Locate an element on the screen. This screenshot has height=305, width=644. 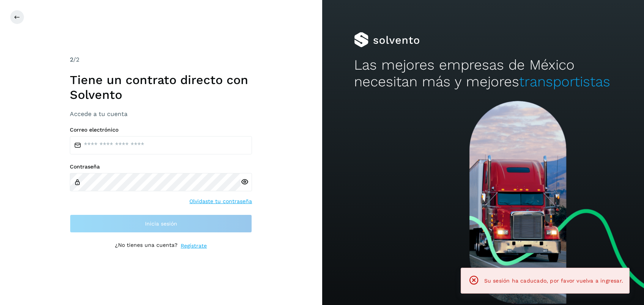
p: ¿No tienes una cuenta? is located at coordinates (146, 246).